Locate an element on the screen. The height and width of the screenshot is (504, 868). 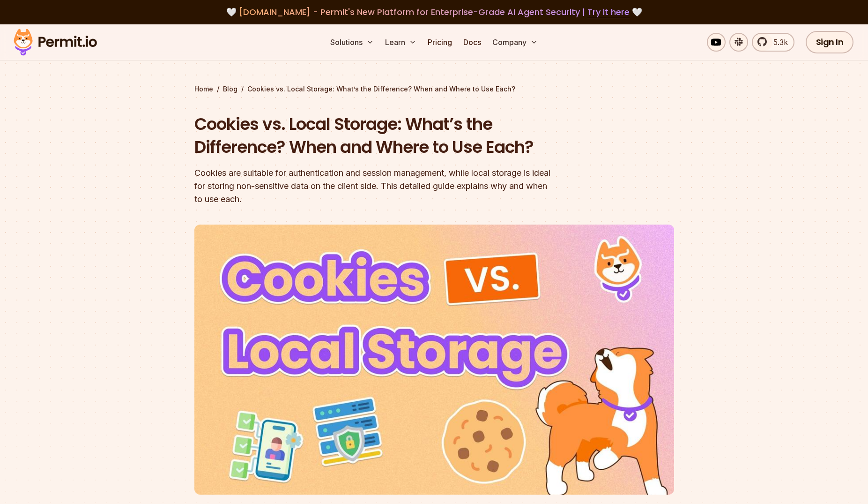
button: Solutions is located at coordinates (352, 42).